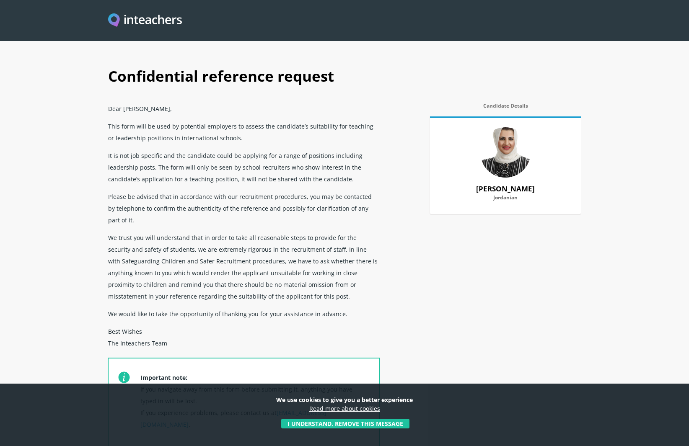  What do you see at coordinates (244, 132) in the screenshot?
I see `p: This form will be used by potential employers to assess the candidate’s suitability for teaching ...` at bounding box center [244, 132].